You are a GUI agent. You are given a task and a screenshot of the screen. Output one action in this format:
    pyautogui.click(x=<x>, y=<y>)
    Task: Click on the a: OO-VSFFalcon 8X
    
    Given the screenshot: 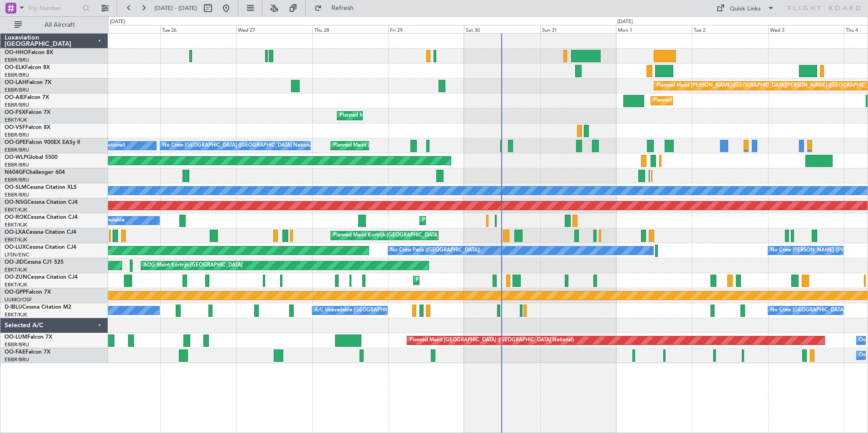 What is the action you would take?
    pyautogui.click(x=27, y=128)
    